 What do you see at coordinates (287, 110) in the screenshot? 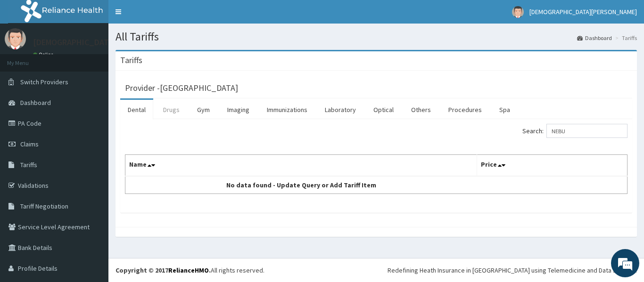
I see `a: Immunizations` at bounding box center [287, 110].